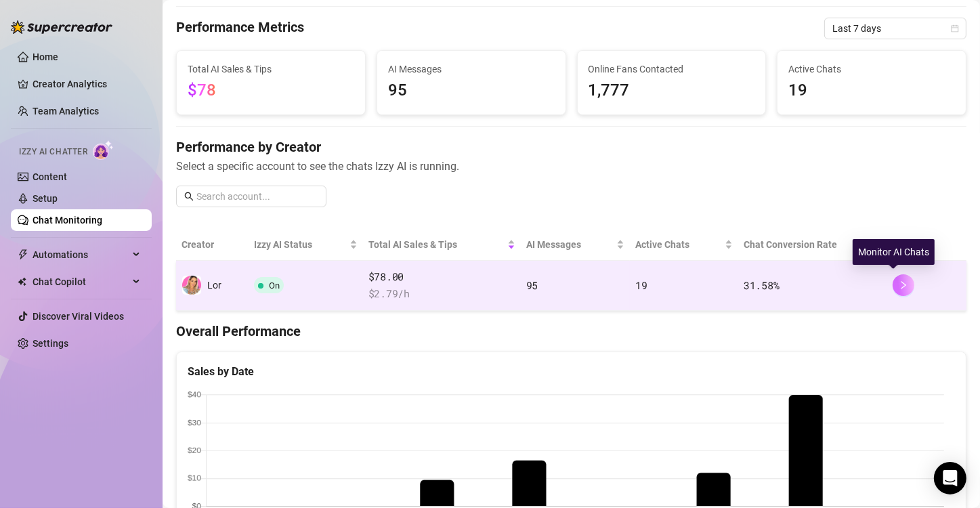  I want to click on span: 1,777, so click(672, 90).